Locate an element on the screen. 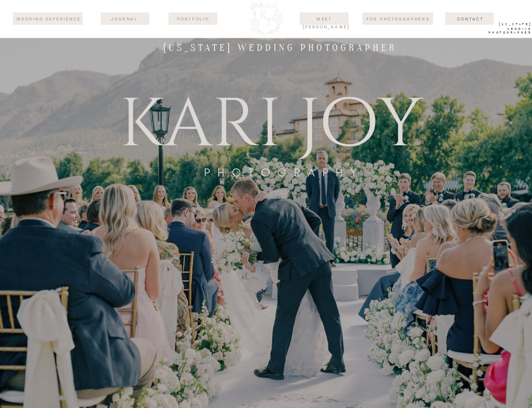 Image resolution: width=532 pixels, height=408 pixels. nav: journal is located at coordinates (124, 19).